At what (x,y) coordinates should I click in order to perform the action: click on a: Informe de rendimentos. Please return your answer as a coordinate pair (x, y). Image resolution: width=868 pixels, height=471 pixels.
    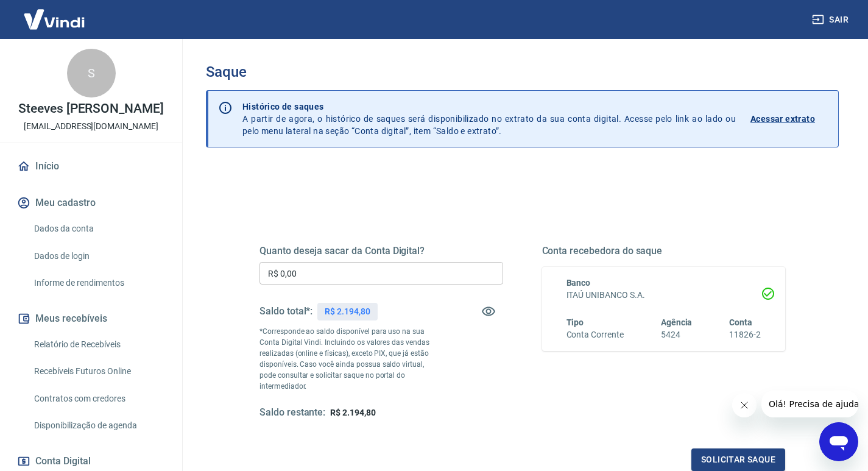
    Looking at the image, I should click on (98, 282).